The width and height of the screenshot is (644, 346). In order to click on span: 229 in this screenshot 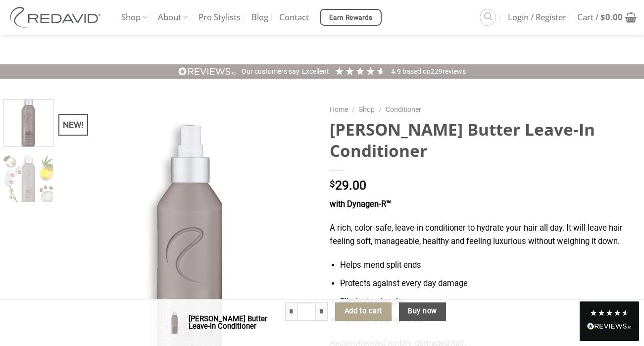, I will do `click(437, 72)`.